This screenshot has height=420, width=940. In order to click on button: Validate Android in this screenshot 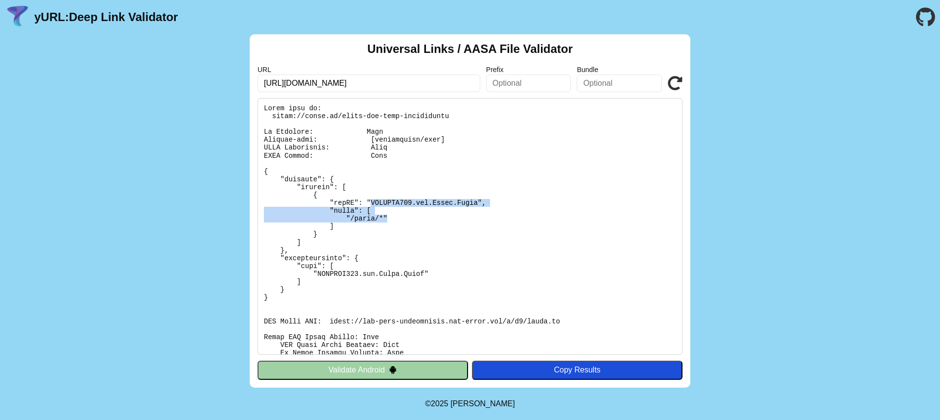, I will do `click(363, 370)`.